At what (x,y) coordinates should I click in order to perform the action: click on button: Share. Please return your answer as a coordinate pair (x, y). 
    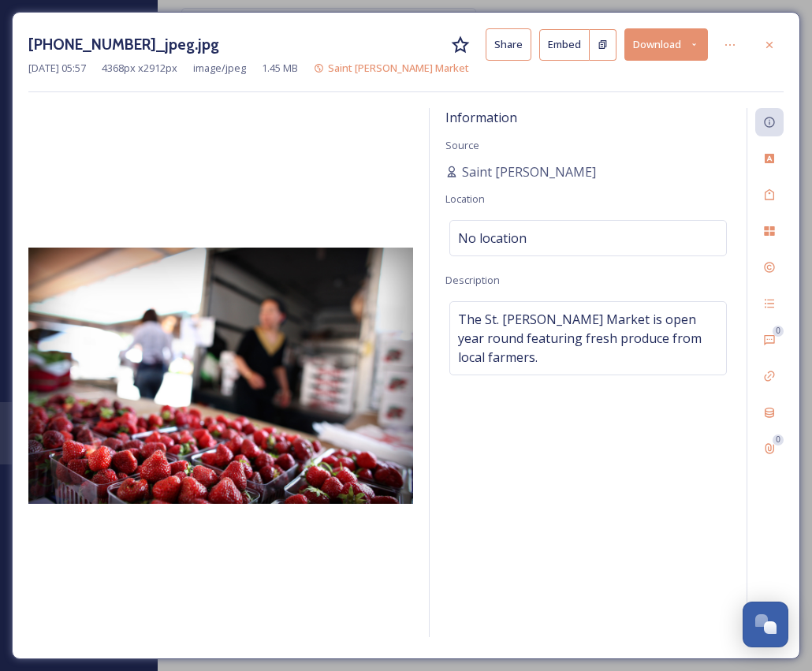
    Looking at the image, I should click on (509, 44).